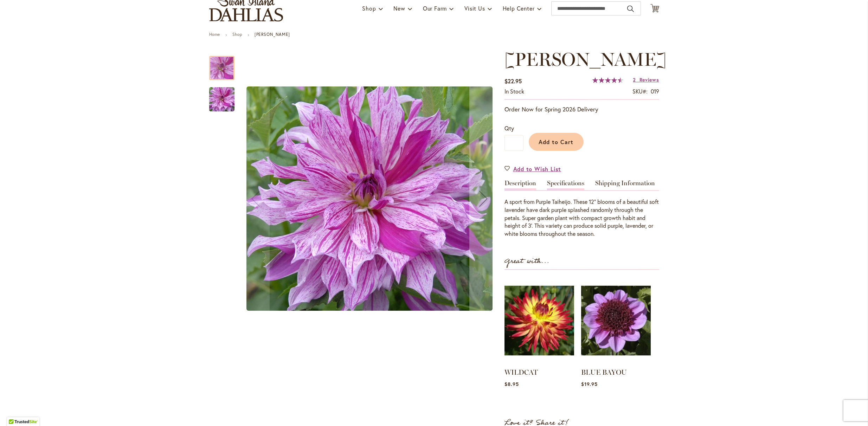  What do you see at coordinates (214, 34) in the screenshot?
I see `a: Home` at bounding box center [214, 34].